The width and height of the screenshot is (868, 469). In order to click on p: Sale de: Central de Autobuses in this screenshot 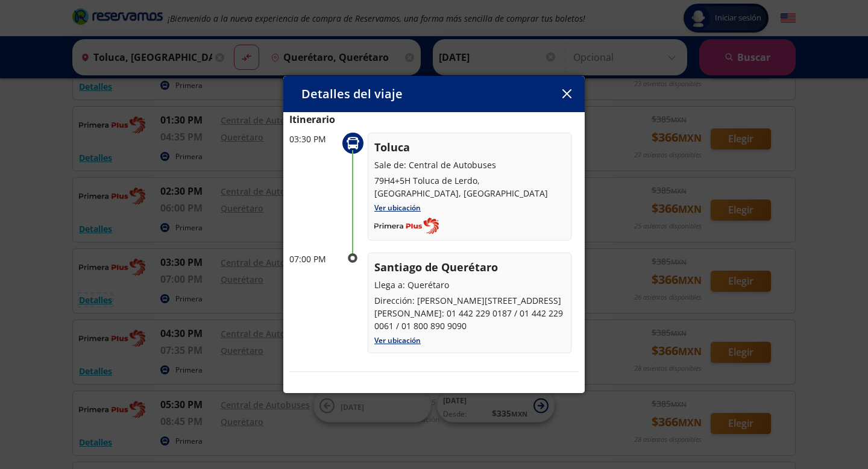, I will do `click(470, 165)`.